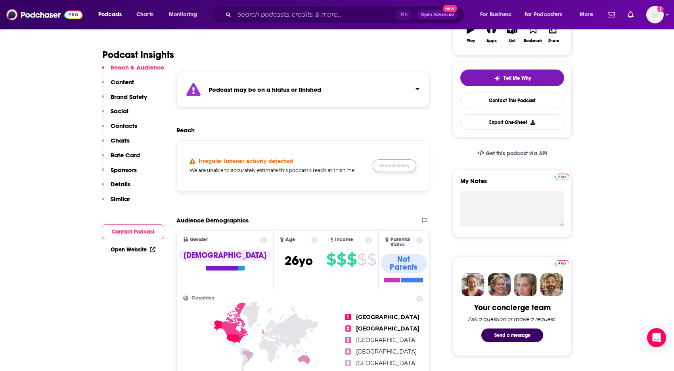  What do you see at coordinates (145, 15) in the screenshot?
I see `a: Charts` at bounding box center [145, 15].